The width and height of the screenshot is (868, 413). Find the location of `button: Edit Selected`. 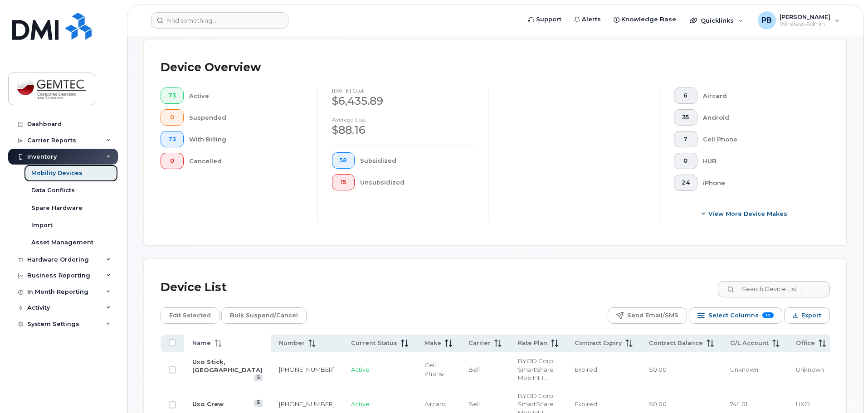

button: Edit Selected is located at coordinates (190, 315).